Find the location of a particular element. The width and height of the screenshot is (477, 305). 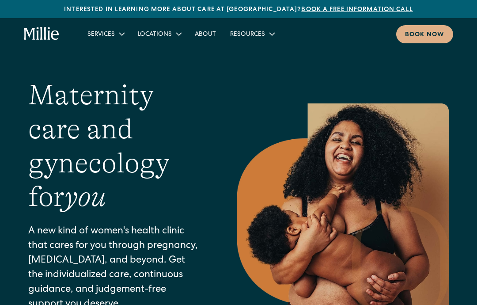

a: home is located at coordinates (42, 34).